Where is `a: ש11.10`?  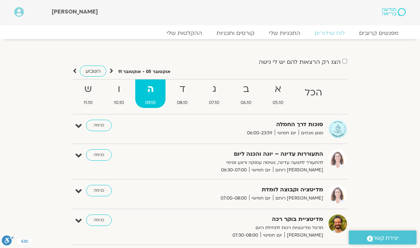
a: ש11.10 is located at coordinates (88, 94).